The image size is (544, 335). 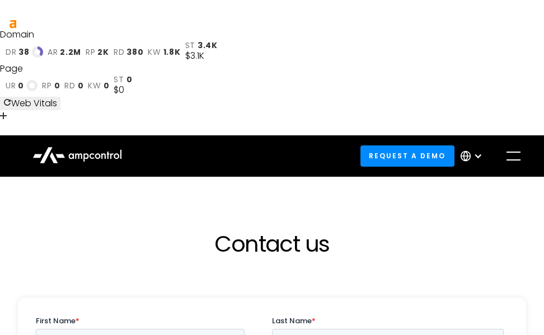 What do you see at coordinates (64, 52) in the screenshot?
I see `a: ar2.2M` at bounding box center [64, 52].